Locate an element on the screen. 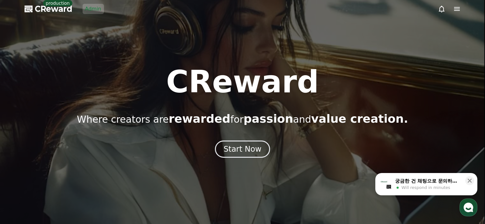 This screenshot has width=485, height=224. span: rewarded is located at coordinates (199, 119).